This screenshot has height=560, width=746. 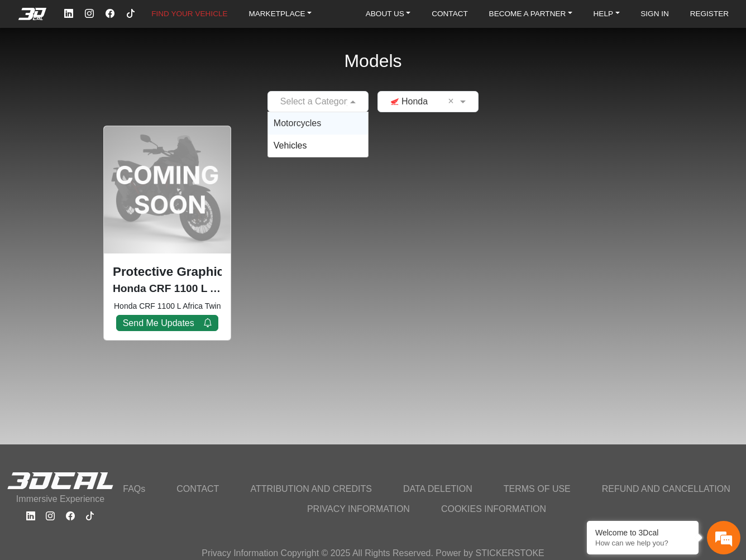 I want to click on button: Send Me Updates, so click(x=167, y=322).